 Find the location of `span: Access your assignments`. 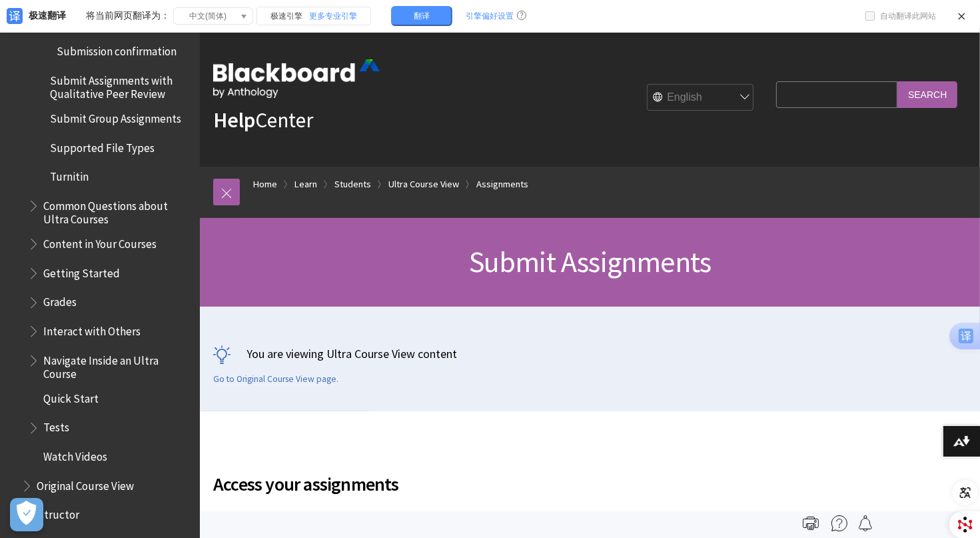

span: Access your assignments is located at coordinates (491, 484).